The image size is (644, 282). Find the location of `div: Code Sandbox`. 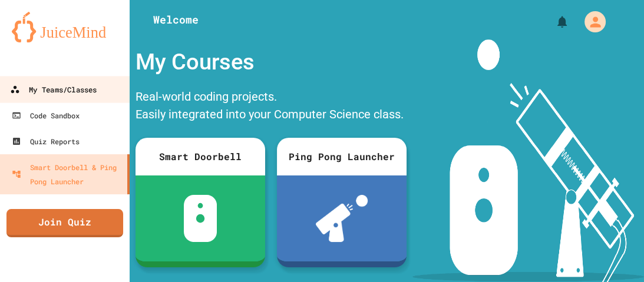

div: Code Sandbox is located at coordinates (45, 115).